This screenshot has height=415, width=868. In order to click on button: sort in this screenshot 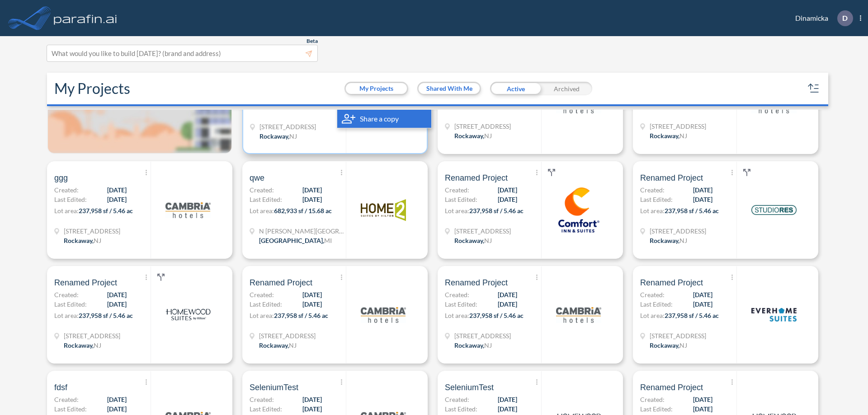, I will do `click(814, 89)`.